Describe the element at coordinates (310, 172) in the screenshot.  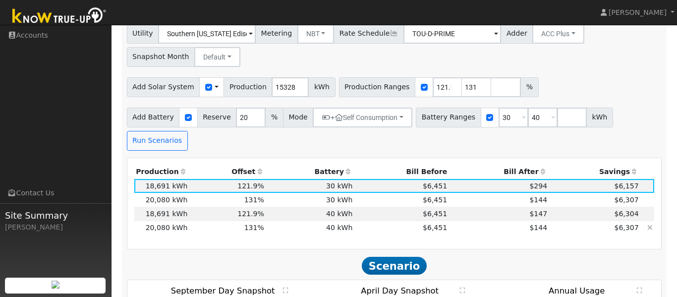
I see `th: Battery` at that location.